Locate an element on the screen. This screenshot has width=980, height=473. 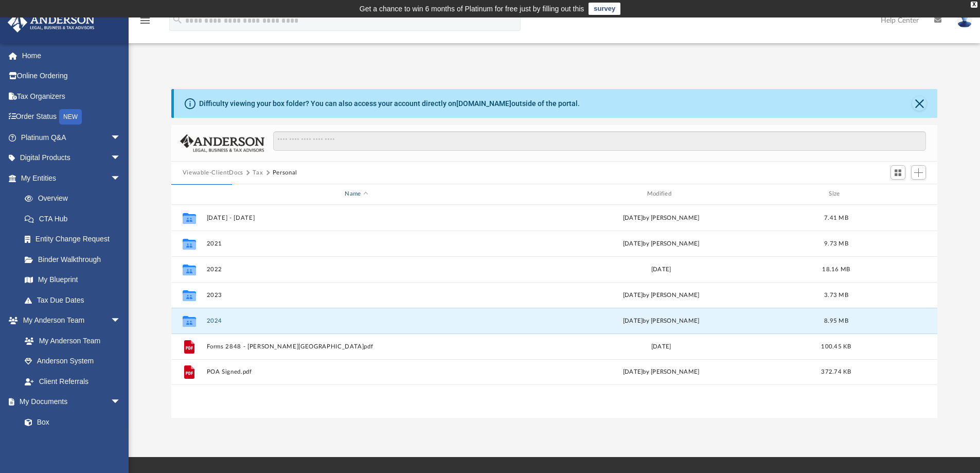
a: Meeting Minutes is located at coordinates (72, 443).